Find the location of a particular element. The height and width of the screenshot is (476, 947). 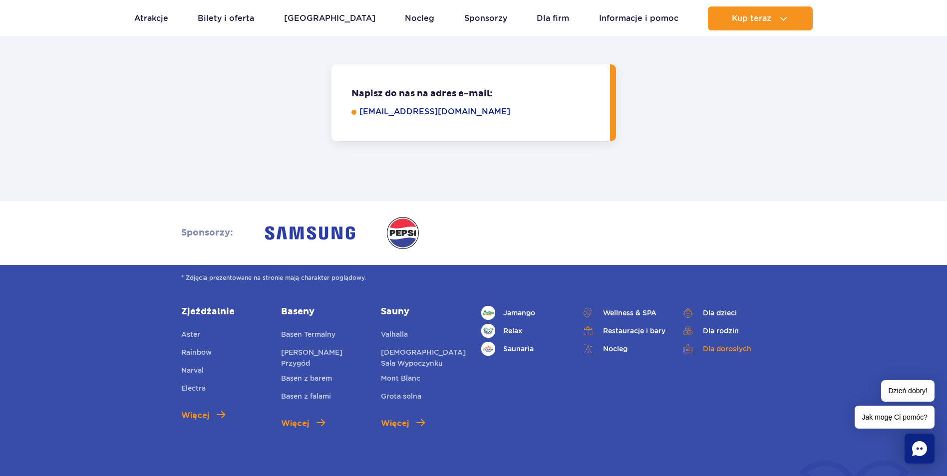

span: Kup teraz is located at coordinates (751, 18).